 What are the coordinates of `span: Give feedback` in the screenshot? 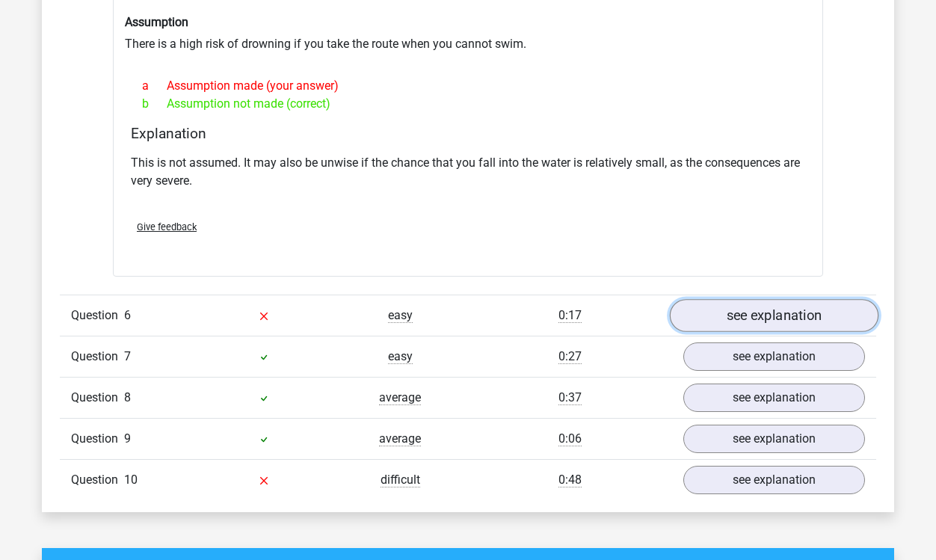 It's located at (167, 227).